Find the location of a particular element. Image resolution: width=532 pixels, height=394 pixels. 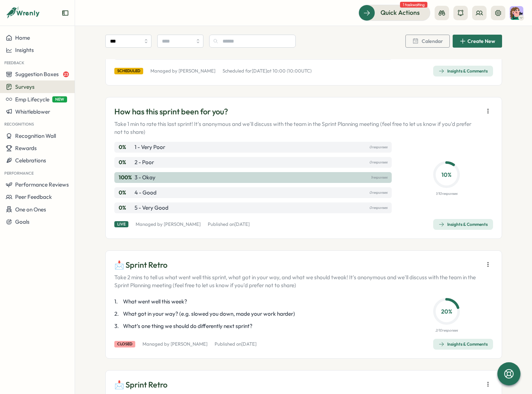

p: How has this sprint been for you? is located at coordinates (297, 111).